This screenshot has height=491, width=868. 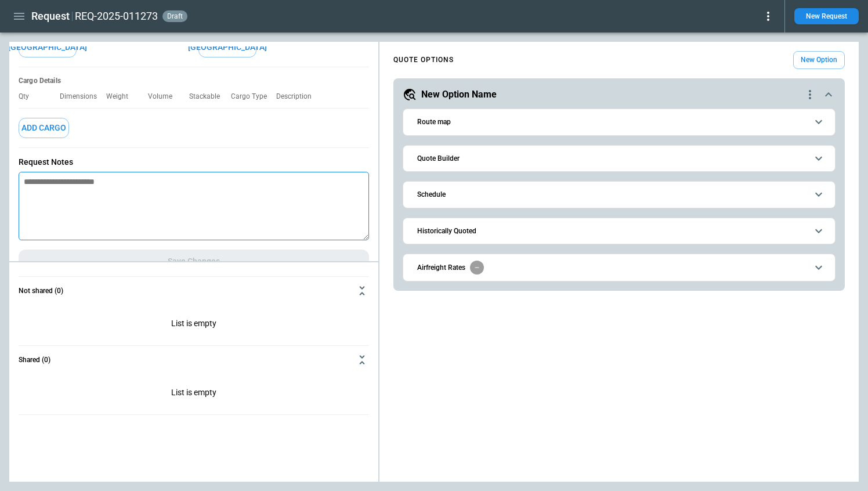 I want to click on button: Add Cargo, so click(x=44, y=128).